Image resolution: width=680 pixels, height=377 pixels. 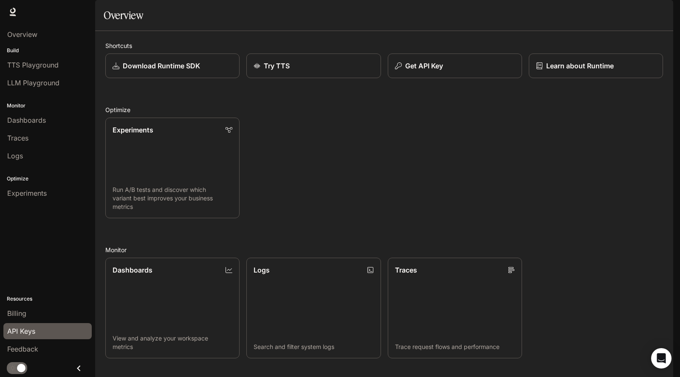 What do you see at coordinates (455, 66) in the screenshot?
I see `button: Get API Key` at bounding box center [455, 66].